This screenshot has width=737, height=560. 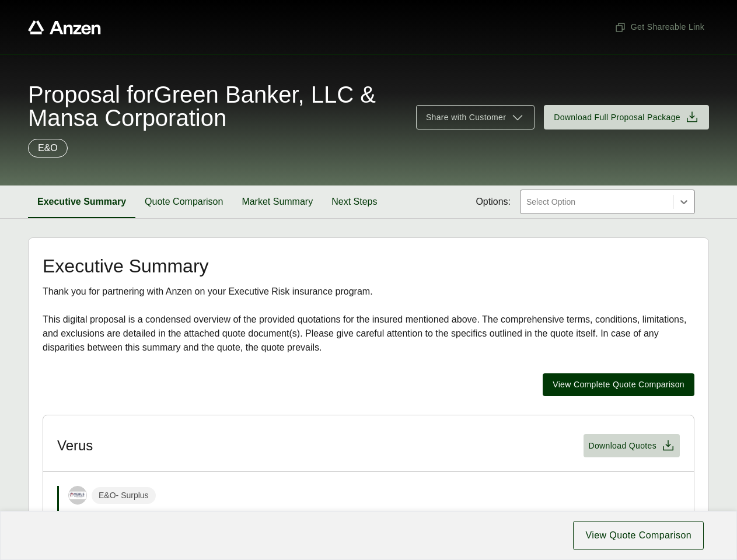 What do you see at coordinates (354, 202) in the screenshot?
I see `button: Next Steps` at bounding box center [354, 202].